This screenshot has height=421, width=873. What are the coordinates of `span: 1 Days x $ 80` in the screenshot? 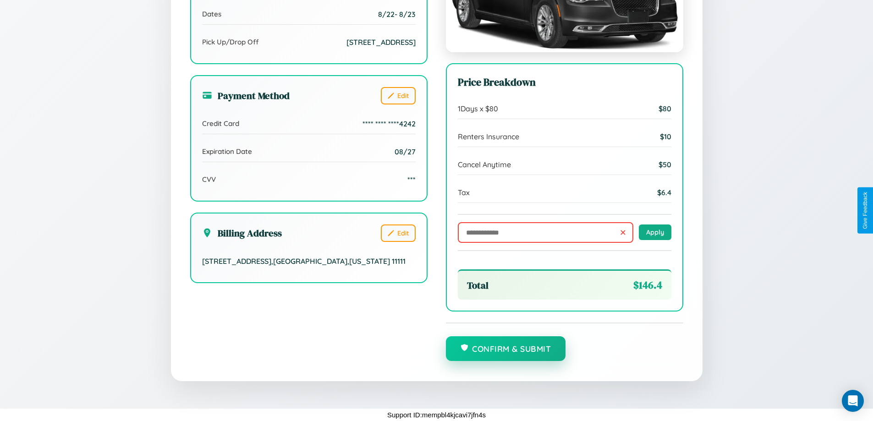 It's located at (478, 109).